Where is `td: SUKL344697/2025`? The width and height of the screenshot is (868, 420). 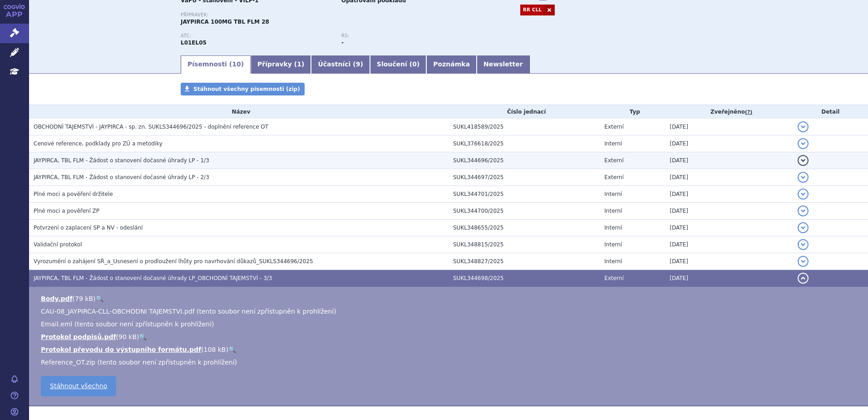 td: SUKL344697/2025 is located at coordinates (524, 177).